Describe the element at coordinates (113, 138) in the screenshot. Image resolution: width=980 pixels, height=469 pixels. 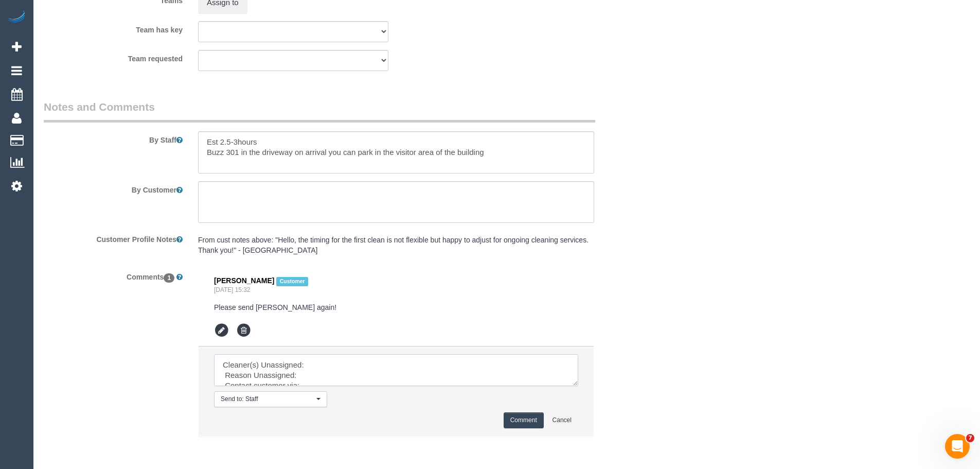
I see `label: By Staff` at that location.